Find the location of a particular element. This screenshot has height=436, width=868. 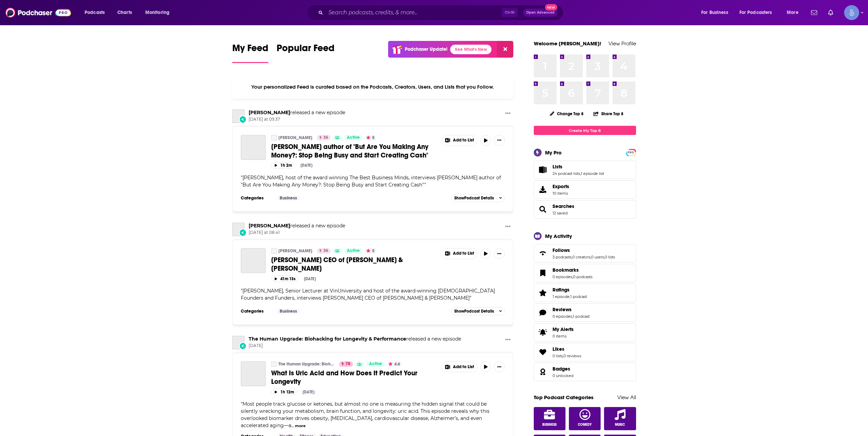

span: Most people track glucose or ketones, but almost no one is measuring the hidden signal that could... is located at coordinates (365, 415).